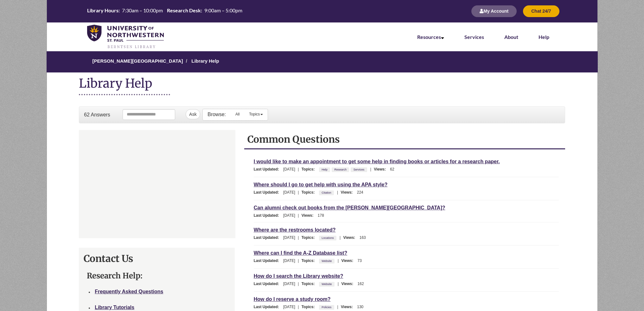 The image size is (644, 311). Describe the element at coordinates (494, 11) in the screenshot. I see `button: My Account` at that location.